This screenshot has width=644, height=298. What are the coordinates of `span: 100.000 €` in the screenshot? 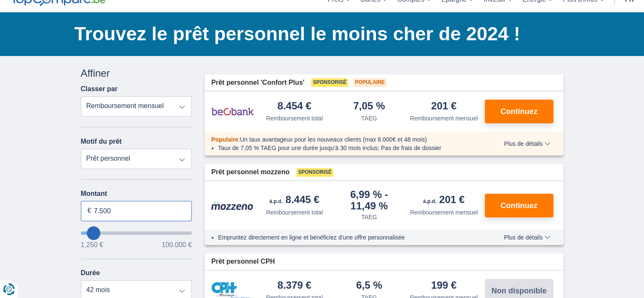 It's located at (176, 245).